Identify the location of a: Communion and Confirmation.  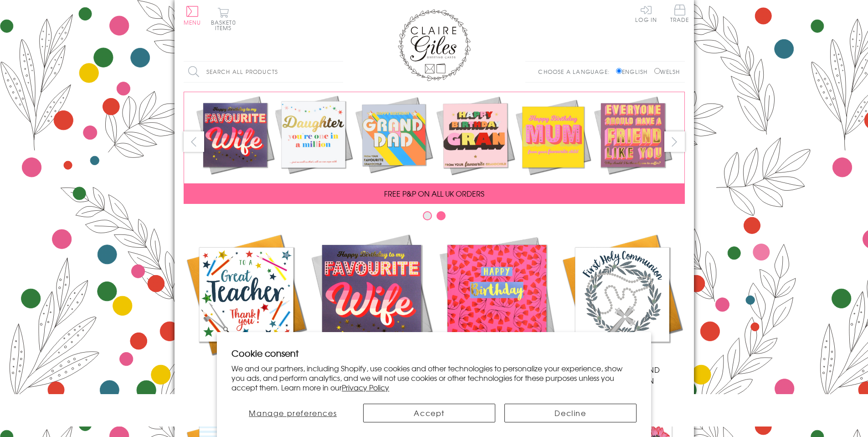
(622, 309).